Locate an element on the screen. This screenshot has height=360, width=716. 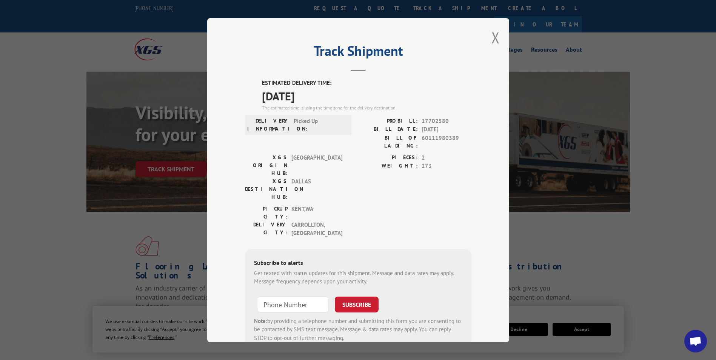
span: 60111980389 is located at coordinates (446, 142).